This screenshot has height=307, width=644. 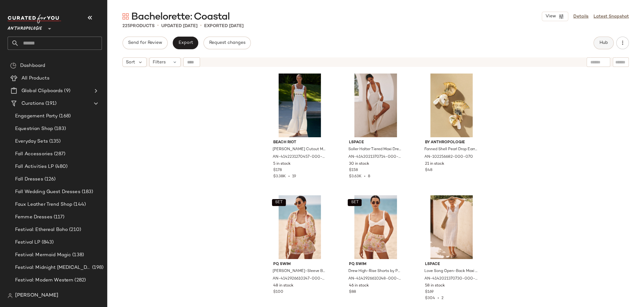 What do you see at coordinates (449, 157) in the screenshot?
I see `span: AN-102256682-000-070` at bounding box center [449, 157].